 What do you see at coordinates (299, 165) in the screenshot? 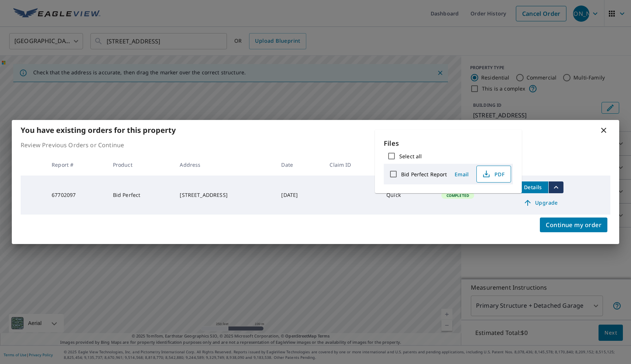
I see `th: Date` at bounding box center [299, 165].